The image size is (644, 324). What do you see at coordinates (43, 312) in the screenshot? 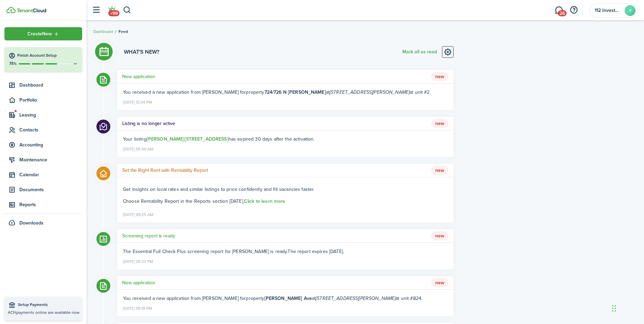
I see `p: ACH` at bounding box center [43, 312].